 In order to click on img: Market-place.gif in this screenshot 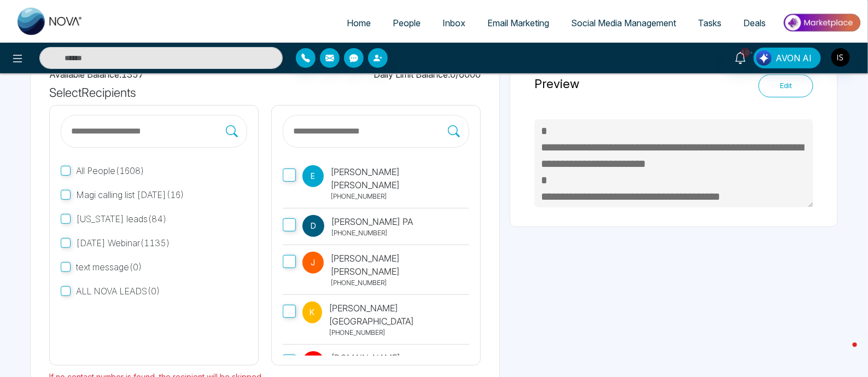, I will do `click(821, 23)`.